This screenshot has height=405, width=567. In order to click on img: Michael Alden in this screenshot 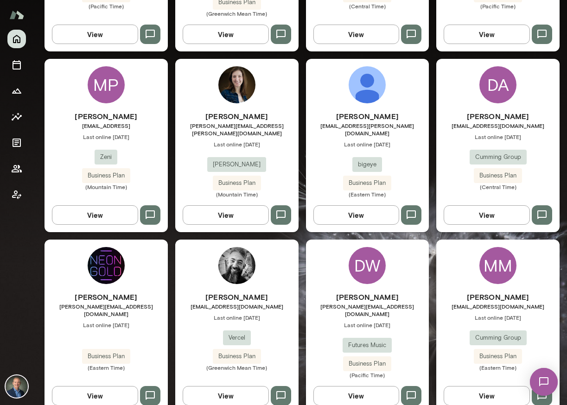, I will do `click(17, 387)`.